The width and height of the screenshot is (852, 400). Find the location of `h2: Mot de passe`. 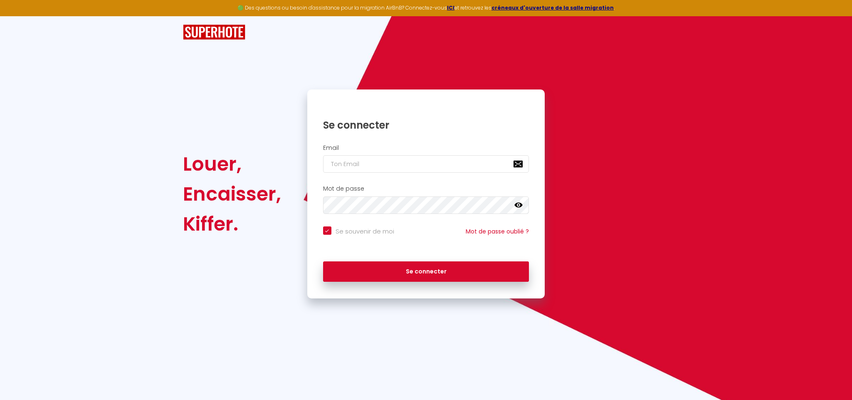

h2: Mot de passe is located at coordinates (426, 188).